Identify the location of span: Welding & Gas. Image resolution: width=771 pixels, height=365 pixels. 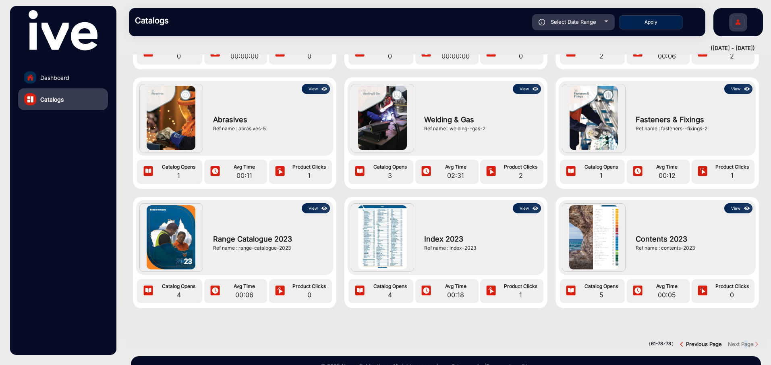
(481, 119).